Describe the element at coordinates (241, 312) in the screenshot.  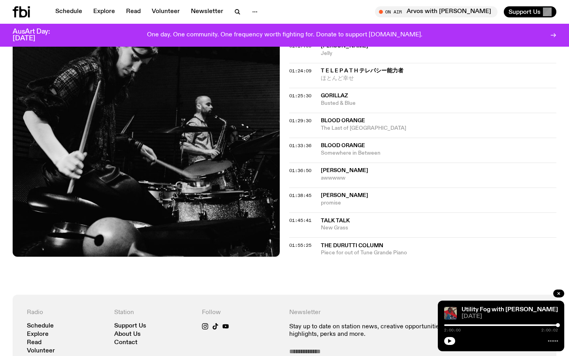
I see `h4: Follow` at that location.